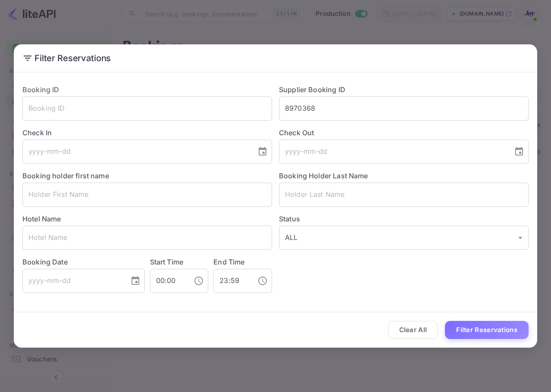 The width and height of the screenshot is (551, 392). What do you see at coordinates (167, 262) in the screenshot?
I see `label: Start Time` at bounding box center [167, 262].